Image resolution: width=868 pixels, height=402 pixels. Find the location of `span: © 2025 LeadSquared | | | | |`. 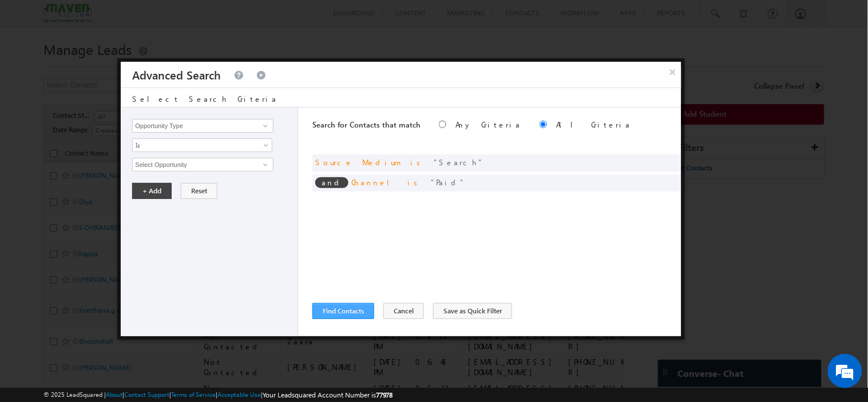

span: © 2025 LeadSquared | | | | | is located at coordinates (217, 394).